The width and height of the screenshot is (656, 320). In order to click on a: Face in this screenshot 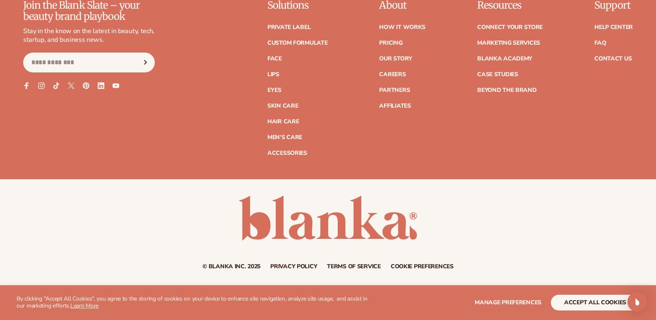, I will do `click(274, 59)`.